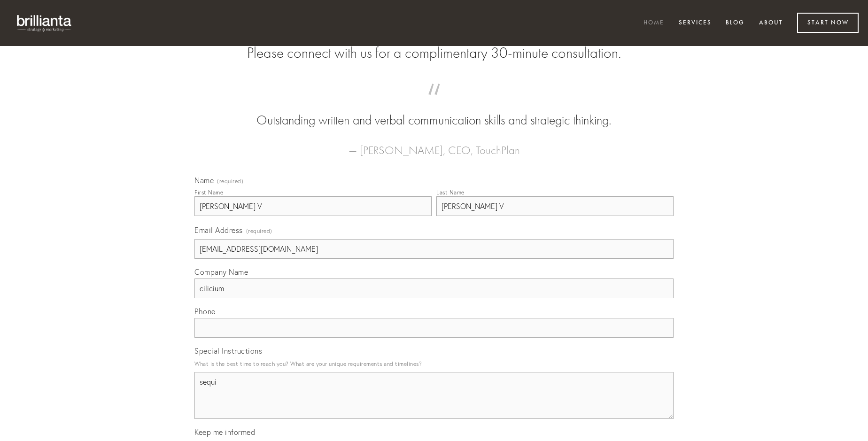 The height and width of the screenshot is (441, 868). What do you see at coordinates (434, 395) in the screenshot?
I see `textarea: sequi` at bounding box center [434, 395].